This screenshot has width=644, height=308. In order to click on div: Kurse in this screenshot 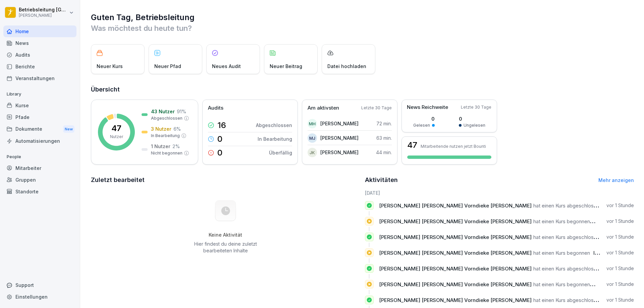, I will do `click(40, 105)`.